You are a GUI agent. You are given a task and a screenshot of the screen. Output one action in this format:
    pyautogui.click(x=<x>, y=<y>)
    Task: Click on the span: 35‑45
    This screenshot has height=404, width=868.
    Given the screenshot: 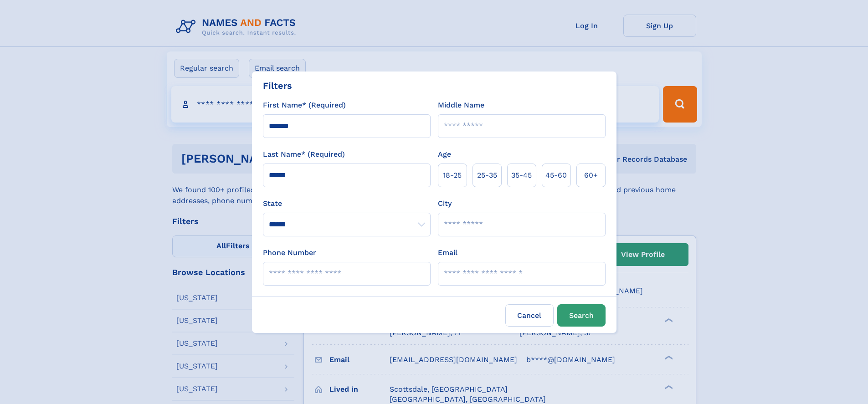 What is the action you would take?
    pyautogui.click(x=521, y=175)
    